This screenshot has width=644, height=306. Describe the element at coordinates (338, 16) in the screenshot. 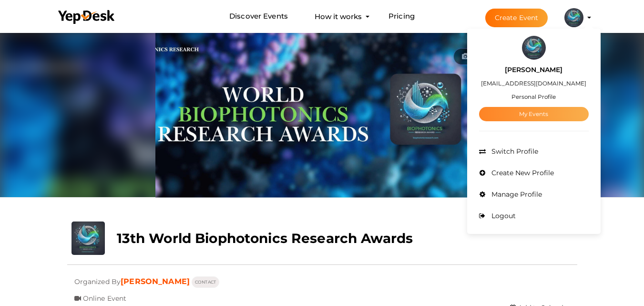

I see `button: How it works` at that location.